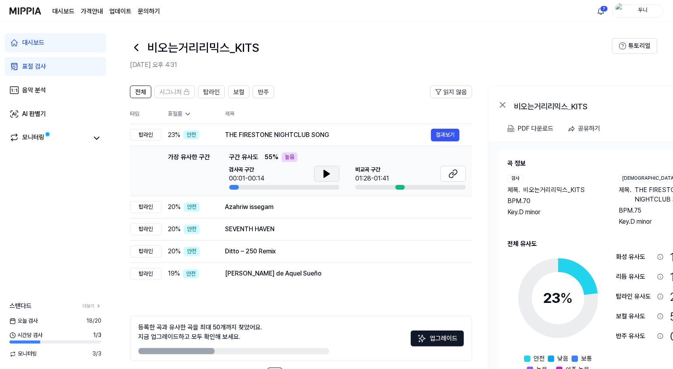  Describe the element at coordinates (635, 316) in the screenshot. I see `div: 보컬 유사도` at that location.